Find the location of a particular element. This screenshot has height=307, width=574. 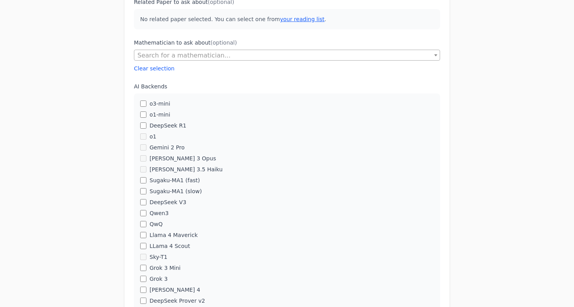

label: Qwen3 is located at coordinates (159, 213).